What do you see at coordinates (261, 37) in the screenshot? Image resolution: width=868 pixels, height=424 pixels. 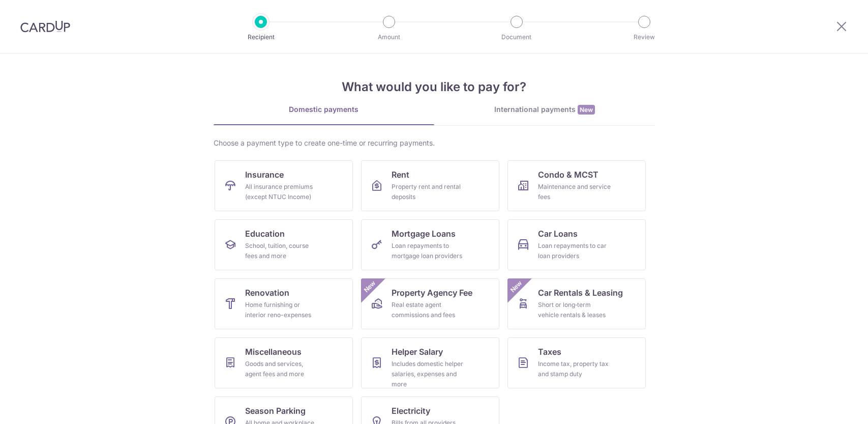 I see `p: Recipient` at bounding box center [261, 37].